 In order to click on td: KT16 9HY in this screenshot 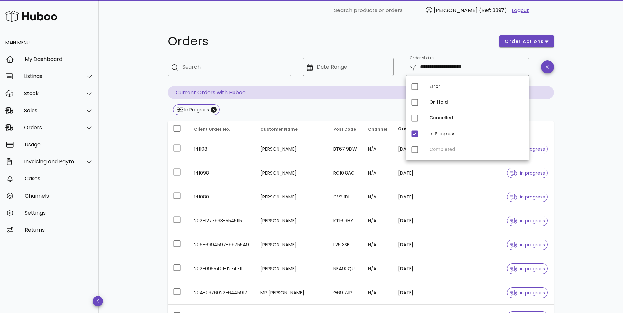, I will do `click(345, 221)`.